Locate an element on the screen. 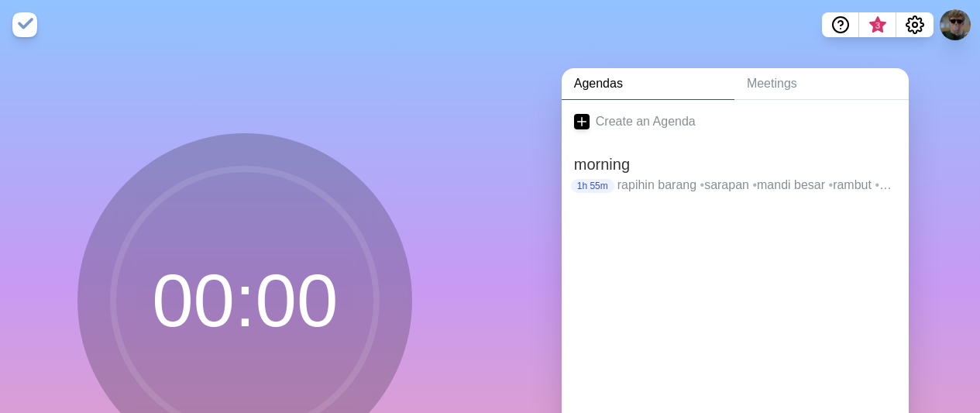 This screenshot has height=413, width=980. button: Settings is located at coordinates (915, 24).